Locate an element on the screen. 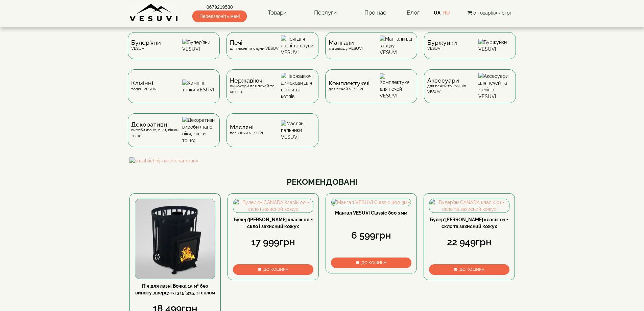 This screenshot has height=311, width=644. div: для печей VESUVI is located at coordinates (349, 86).